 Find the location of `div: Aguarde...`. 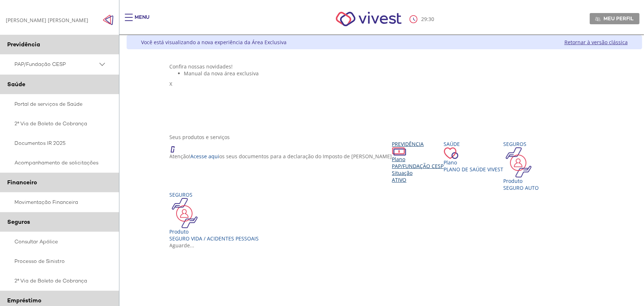

div: Aguarde... is located at coordinates (385, 245).